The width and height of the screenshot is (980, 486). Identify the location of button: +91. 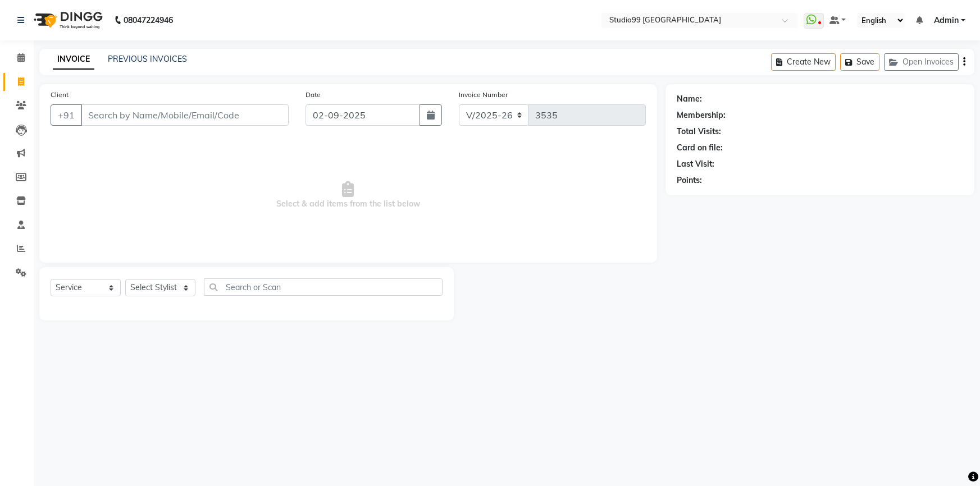
(66, 115).